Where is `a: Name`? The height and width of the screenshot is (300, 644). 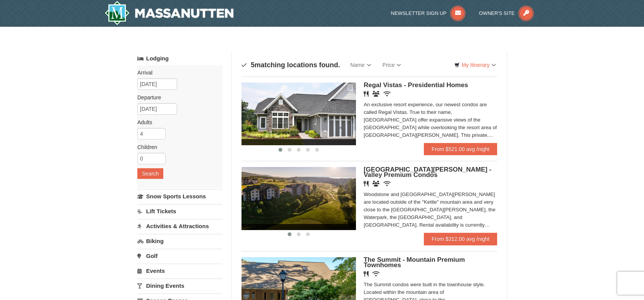 a: Name is located at coordinates (360, 65).